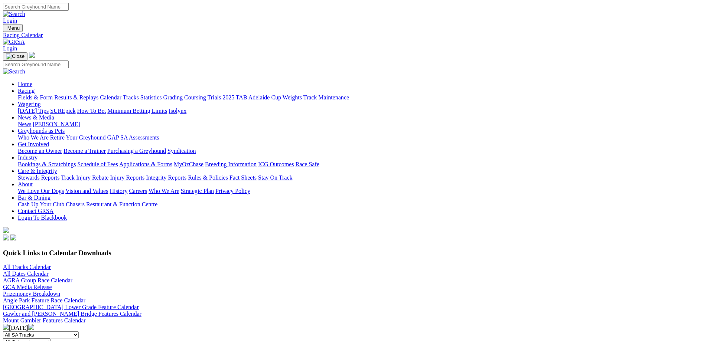 Image resolution: width=713 pixels, height=341 pixels. What do you see at coordinates (14, 42) in the screenshot?
I see `img: GRSA` at bounding box center [14, 42].